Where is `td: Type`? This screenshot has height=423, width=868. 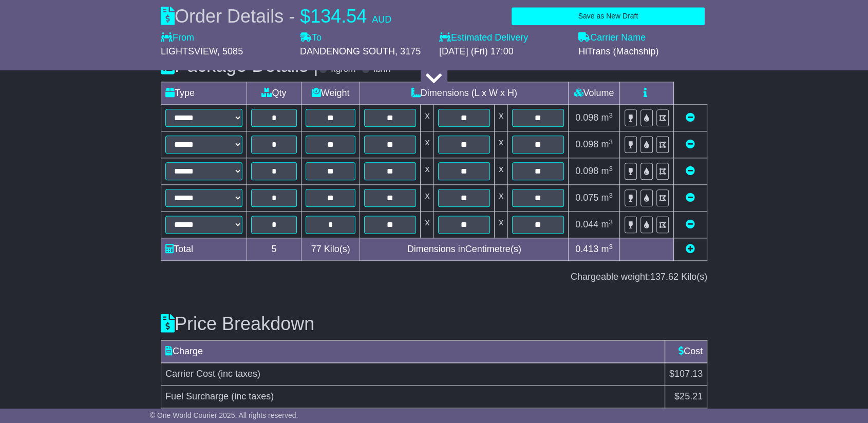
td: Type is located at coordinates (204, 94).